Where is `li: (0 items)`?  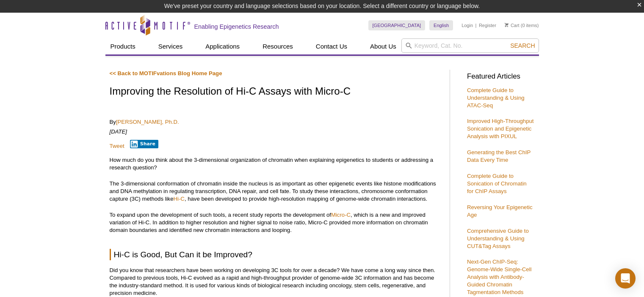 li: (0 items) is located at coordinates (522, 25).